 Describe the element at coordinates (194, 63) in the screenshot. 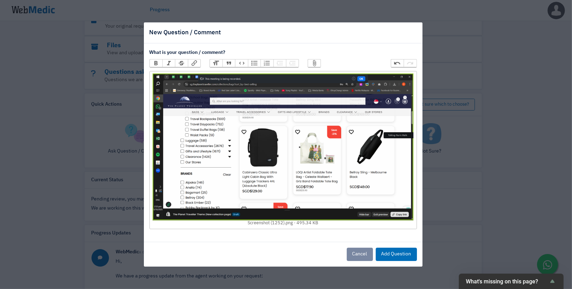

I see `button: Link` at that location.